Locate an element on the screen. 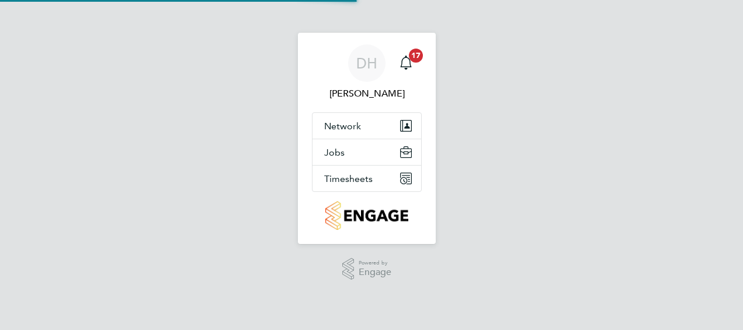 This screenshot has height=330, width=743. span: Powered by is located at coordinates (375, 262).